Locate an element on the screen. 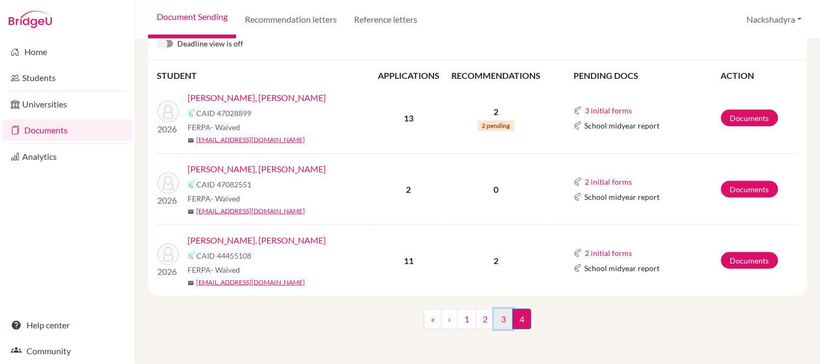 The image size is (820, 364). b: 11 is located at coordinates (409, 261).